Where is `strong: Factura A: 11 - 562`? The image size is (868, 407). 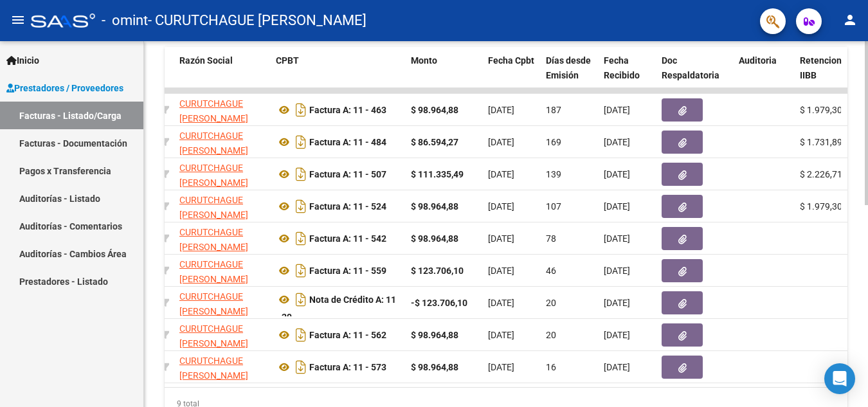
strong: Factura A: 11 - 562 is located at coordinates (348, 335).